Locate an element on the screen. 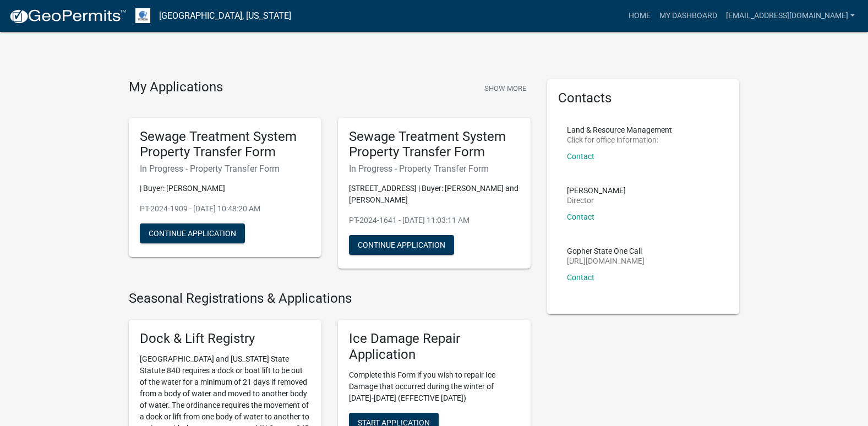 The width and height of the screenshot is (868, 426). h5: Ice Damage Repair Application is located at coordinates (434, 347).